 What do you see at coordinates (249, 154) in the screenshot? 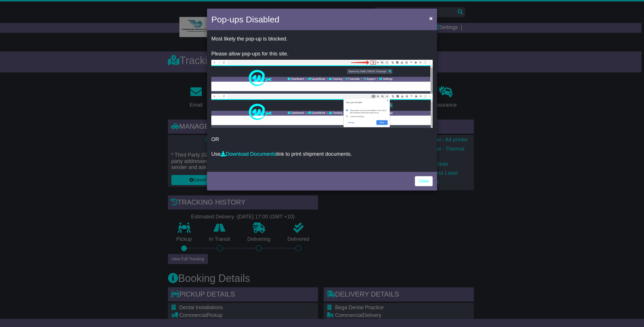
I see `a: Download Documents` at bounding box center [249, 154].